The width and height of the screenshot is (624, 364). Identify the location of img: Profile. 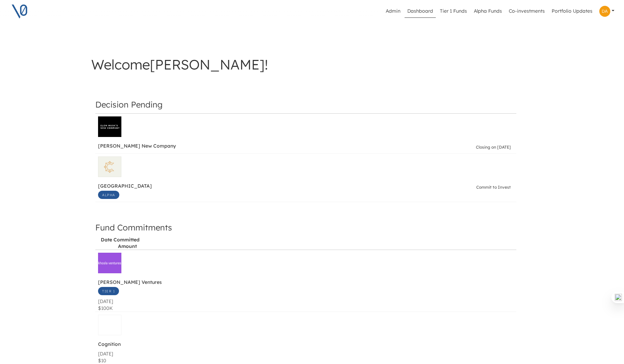
(604, 11).